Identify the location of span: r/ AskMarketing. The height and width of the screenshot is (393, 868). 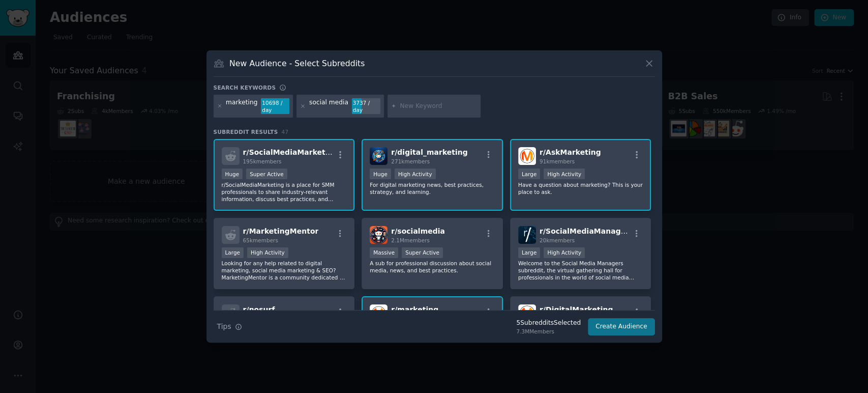
(570, 153).